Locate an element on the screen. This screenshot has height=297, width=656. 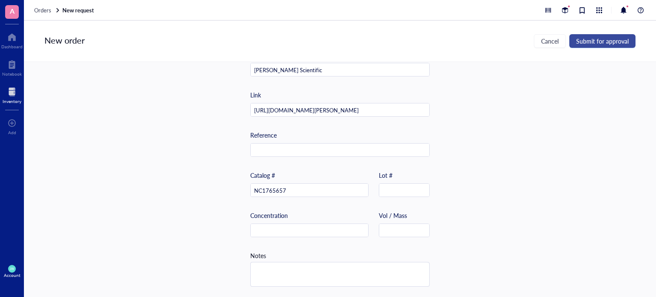
div: Catalog # is located at coordinates (262, 175).